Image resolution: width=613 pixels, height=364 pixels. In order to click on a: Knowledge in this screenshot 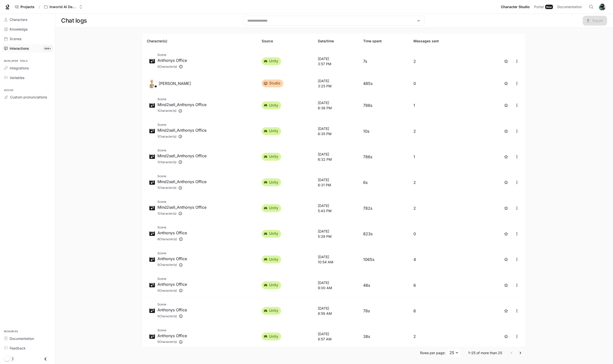, I will do `click(27, 29)`.